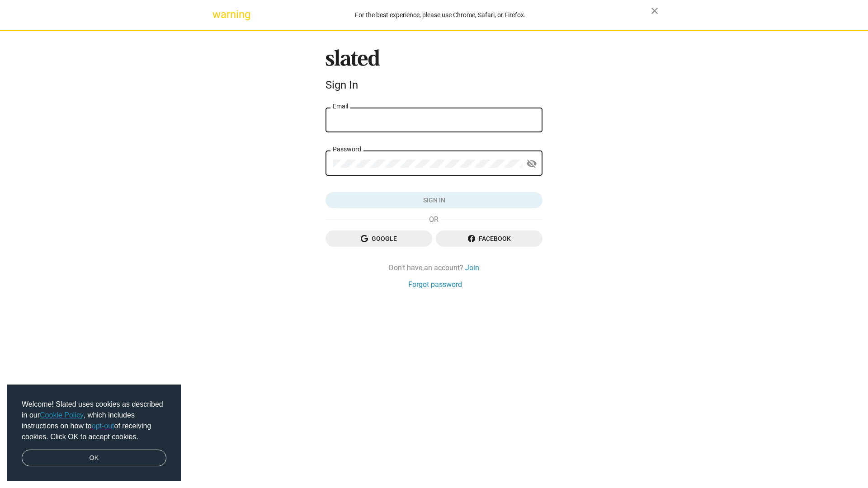 This screenshot has width=868, height=488. What do you see at coordinates (655, 11) in the screenshot?
I see `mat-icon: close` at bounding box center [655, 11].